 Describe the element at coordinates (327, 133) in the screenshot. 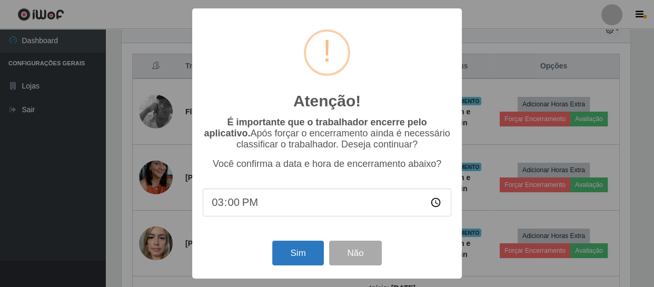

I see `p: Após forçar o encerramento ainda é necessário classificar o trabalhador. Deseja continuar?` at that location.